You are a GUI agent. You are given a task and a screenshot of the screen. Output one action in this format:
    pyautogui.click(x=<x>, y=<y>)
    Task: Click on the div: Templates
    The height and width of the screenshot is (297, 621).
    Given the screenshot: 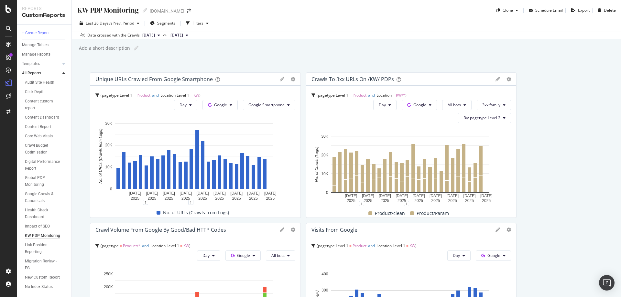 What is the action you would take?
    pyautogui.click(x=31, y=64)
    